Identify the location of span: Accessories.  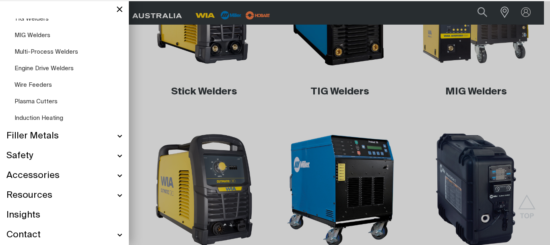
(33, 175).